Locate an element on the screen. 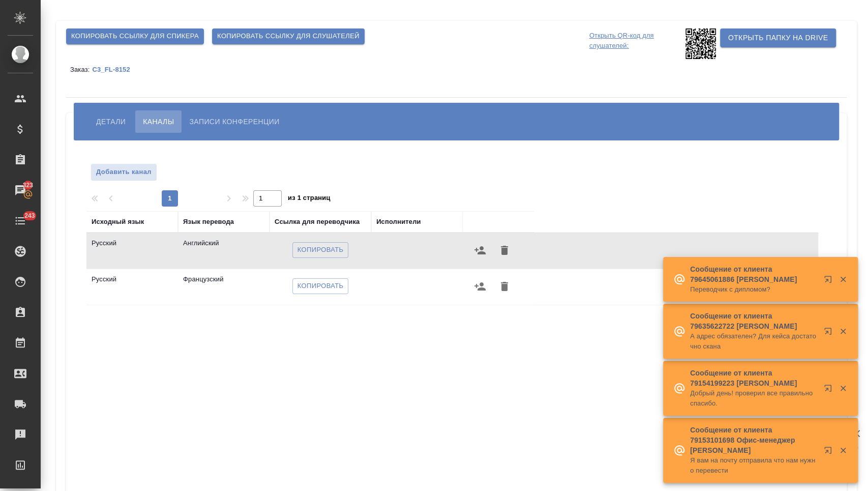 This screenshot has width=868, height=491. span: Детали is located at coordinates (111, 122).